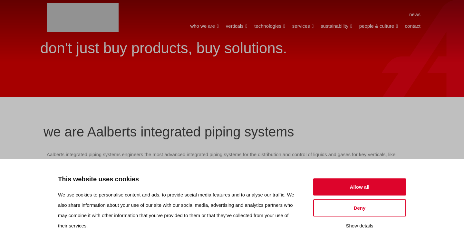 Image resolution: width=464 pixels, height=251 pixels. What do you see at coordinates (270, 26) in the screenshot?
I see `a: technologies` at bounding box center [270, 26].